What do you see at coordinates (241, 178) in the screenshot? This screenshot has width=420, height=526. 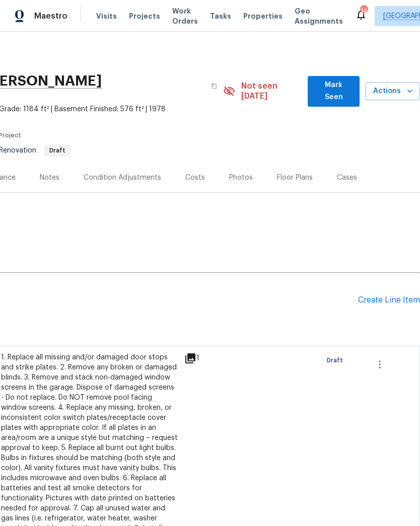 I see `div: Photos` at bounding box center [241, 178].